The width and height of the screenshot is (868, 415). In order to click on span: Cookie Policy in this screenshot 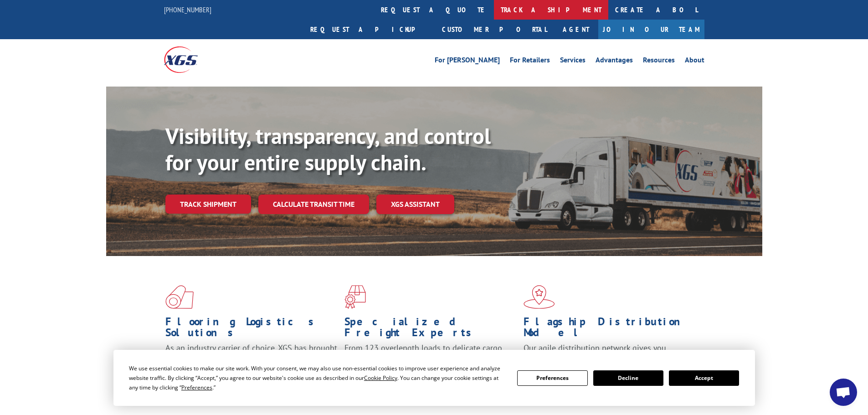, I will do `click(381, 378)`.